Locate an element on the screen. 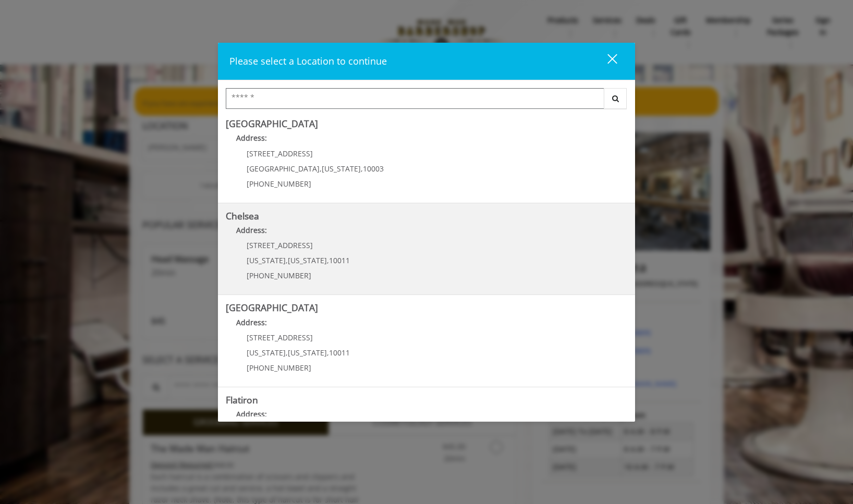  input: Search Center is located at coordinates (415, 99).